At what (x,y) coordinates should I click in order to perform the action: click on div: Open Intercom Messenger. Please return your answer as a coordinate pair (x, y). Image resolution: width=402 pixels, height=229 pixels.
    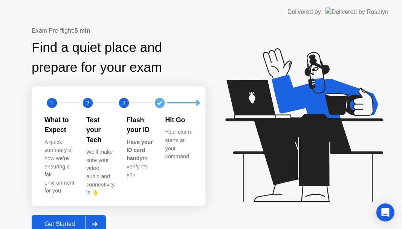
    Looking at the image, I should click on (385, 213).